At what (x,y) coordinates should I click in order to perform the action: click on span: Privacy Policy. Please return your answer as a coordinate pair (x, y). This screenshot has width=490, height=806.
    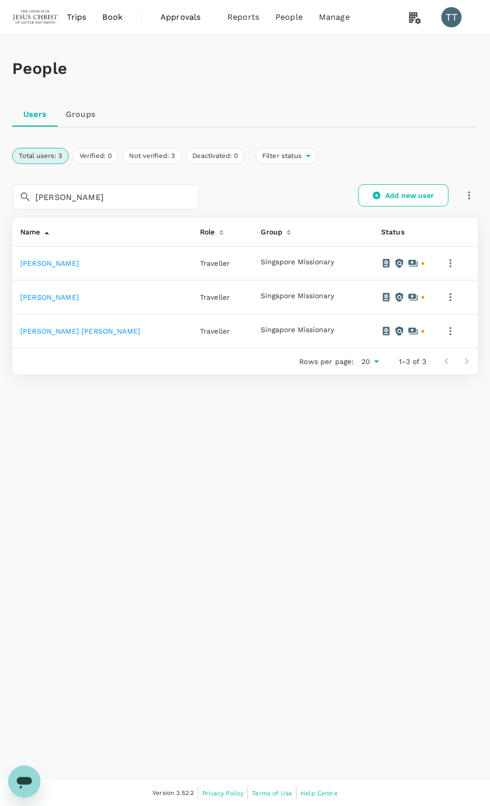
    Looking at the image, I should click on (223, 793).